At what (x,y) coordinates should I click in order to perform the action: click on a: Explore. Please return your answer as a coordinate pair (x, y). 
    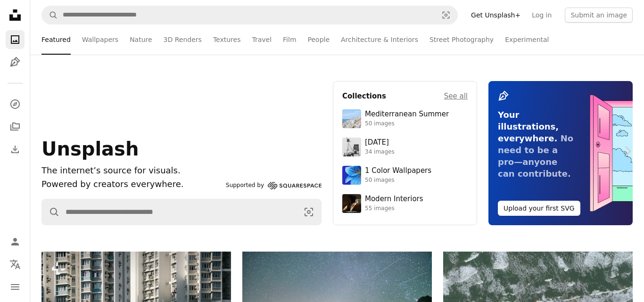
    Looking at the image, I should click on (15, 104).